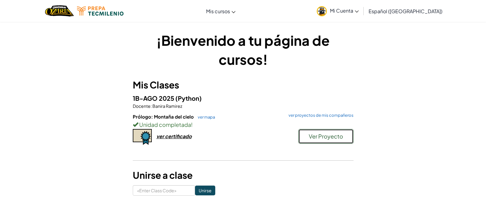 Image resolution: width=486 pixels, height=219 pixels. What do you see at coordinates (142, 137) in the screenshot?
I see `img: certificate-icon.png` at bounding box center [142, 137].